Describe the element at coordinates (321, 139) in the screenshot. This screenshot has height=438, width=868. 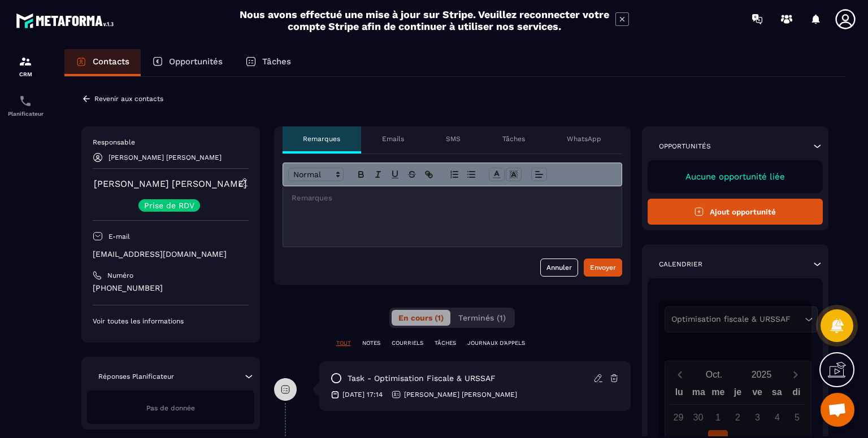
I see `p: Remarques` at that location.